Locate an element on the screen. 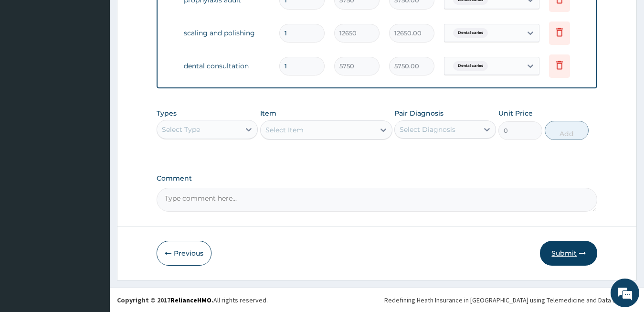  footer: All rights reserved. is located at coordinates (377, 300).